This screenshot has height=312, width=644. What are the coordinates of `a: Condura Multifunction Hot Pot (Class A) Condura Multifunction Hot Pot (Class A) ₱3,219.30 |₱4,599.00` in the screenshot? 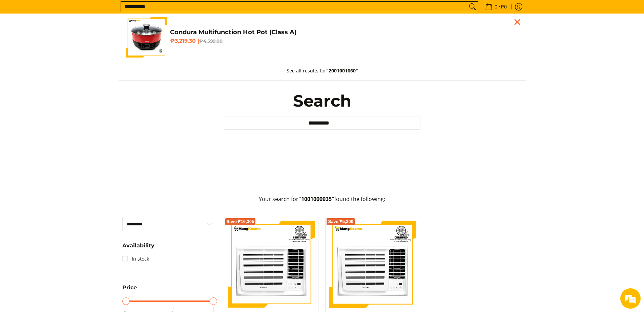 It's located at (322, 37).